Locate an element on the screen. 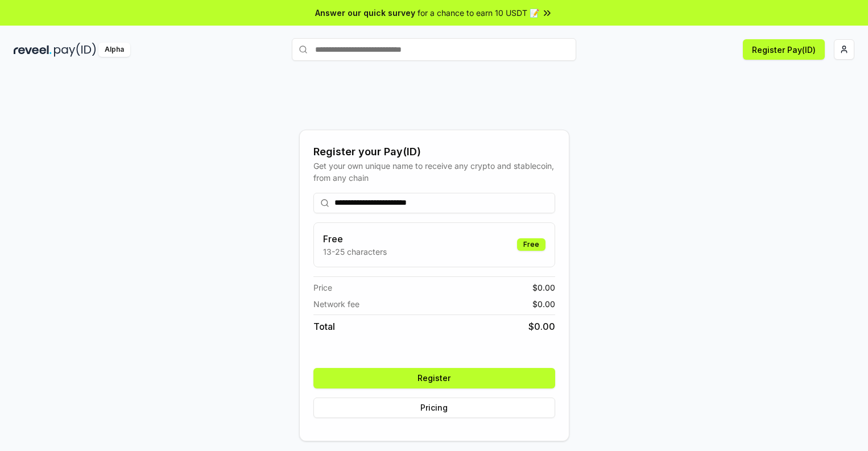 The image size is (868, 451). span: for a chance to earn 10 USDT 📝 is located at coordinates (479, 13).